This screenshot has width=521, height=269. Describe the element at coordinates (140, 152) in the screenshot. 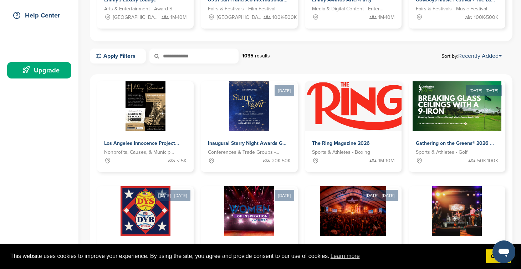

I see `span: Nonprofits, Causes, & Municipalities - Public Benefit` at that location.